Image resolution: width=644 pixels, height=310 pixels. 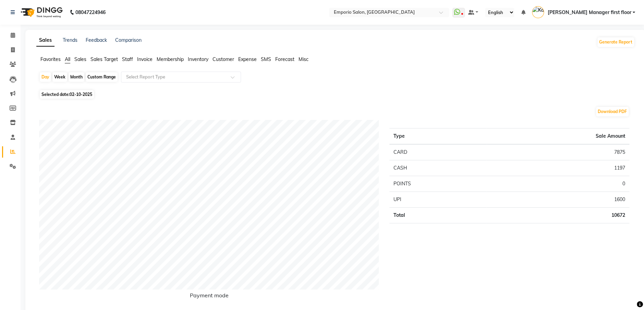 What do you see at coordinates (90, 12) in the screenshot?
I see `b: 08047224946` at bounding box center [90, 12].